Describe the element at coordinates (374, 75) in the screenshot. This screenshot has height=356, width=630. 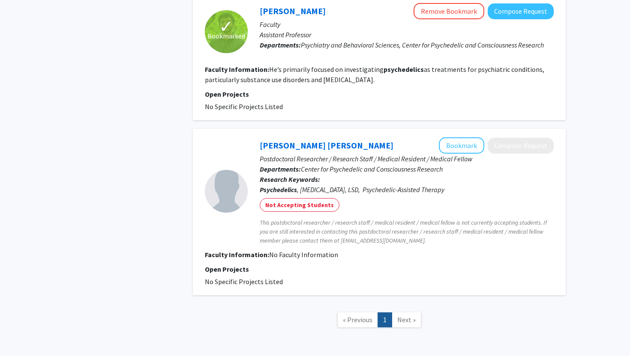
I see `fg-read-more: He’s primarily focused on investigating as treatments for psychiatric conditions, particularly su...` at that location.